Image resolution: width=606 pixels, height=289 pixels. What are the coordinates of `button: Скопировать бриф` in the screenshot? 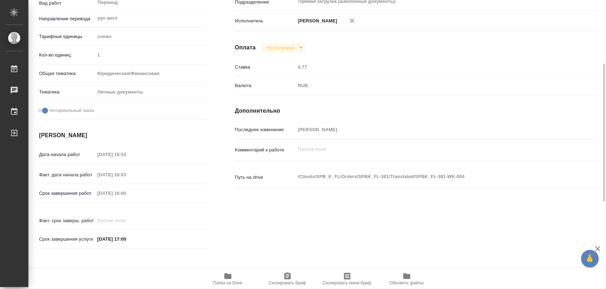 It's located at (288, 279).